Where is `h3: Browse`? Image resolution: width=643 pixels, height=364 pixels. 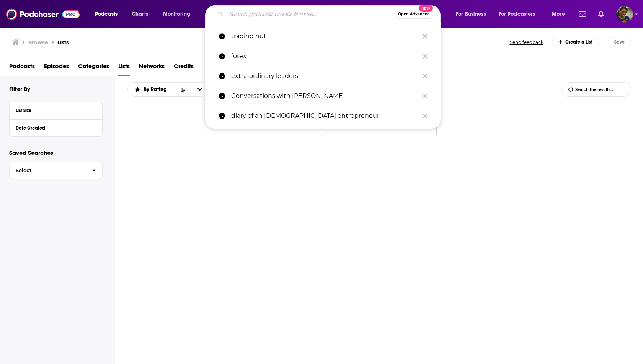
h3: Browse is located at coordinates (38, 42).